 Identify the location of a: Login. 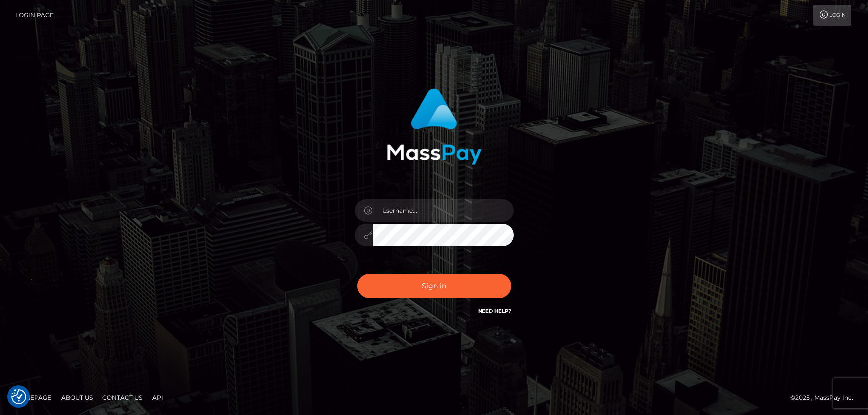
(832, 15).